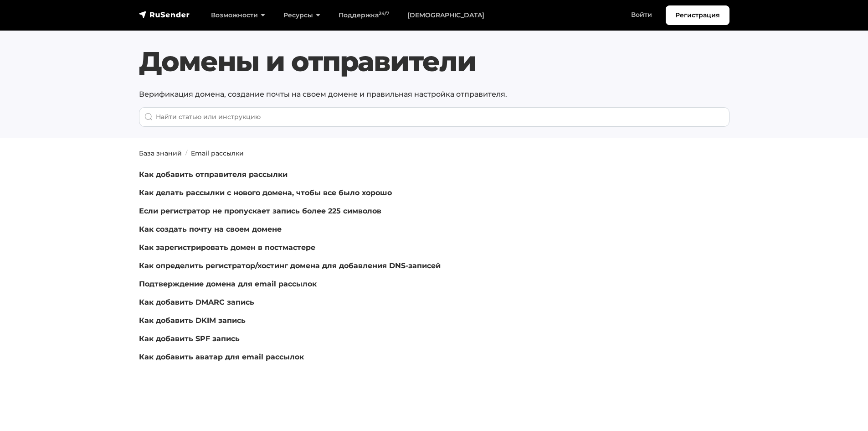  Describe the element at coordinates (221, 356) in the screenshot. I see `a: Как добавить аватар для email рассылок` at that location.